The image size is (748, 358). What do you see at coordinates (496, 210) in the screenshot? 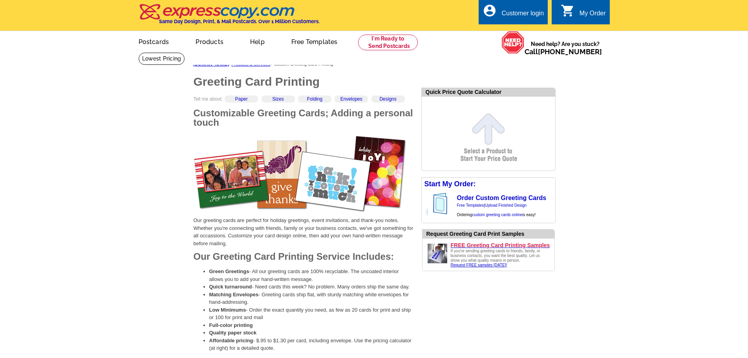
I see `span: | Ordering is easy!` at bounding box center [496, 210].